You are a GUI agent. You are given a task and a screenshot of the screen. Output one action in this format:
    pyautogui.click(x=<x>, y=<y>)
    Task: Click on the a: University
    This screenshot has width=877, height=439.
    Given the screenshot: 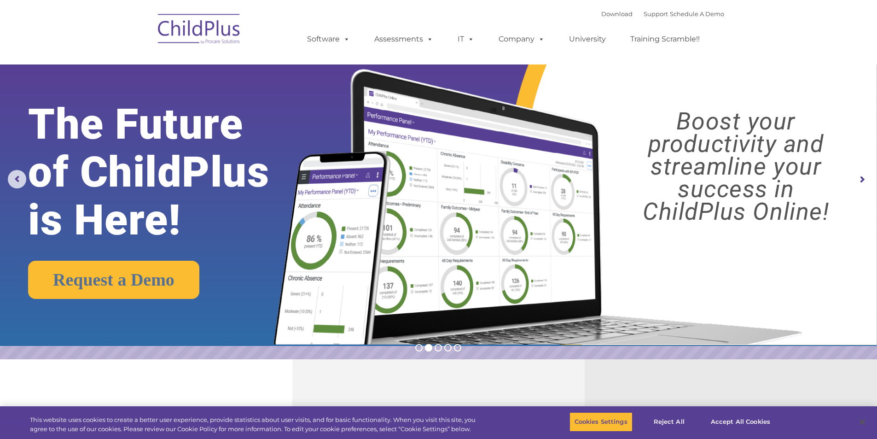 What is the action you would take?
    pyautogui.click(x=587, y=39)
    